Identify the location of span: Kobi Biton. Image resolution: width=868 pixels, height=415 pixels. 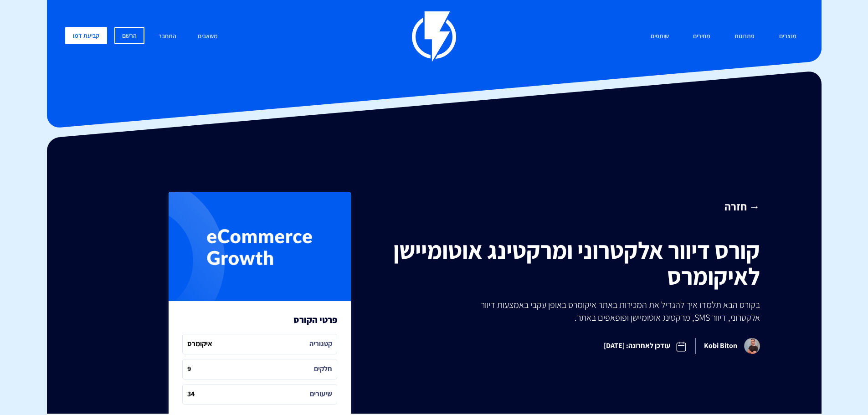
(728, 345).